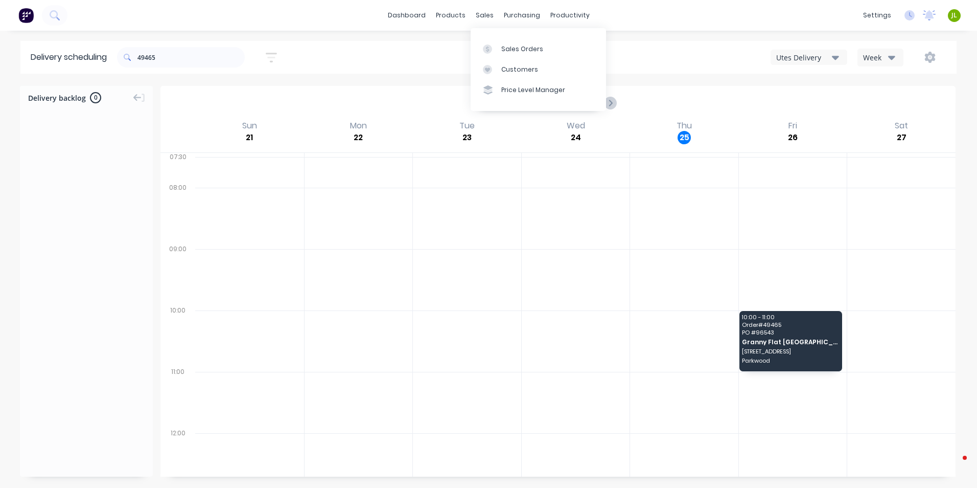  Describe the element at coordinates (68, 57) in the screenshot. I see `div: Delivery scheduling` at that location.